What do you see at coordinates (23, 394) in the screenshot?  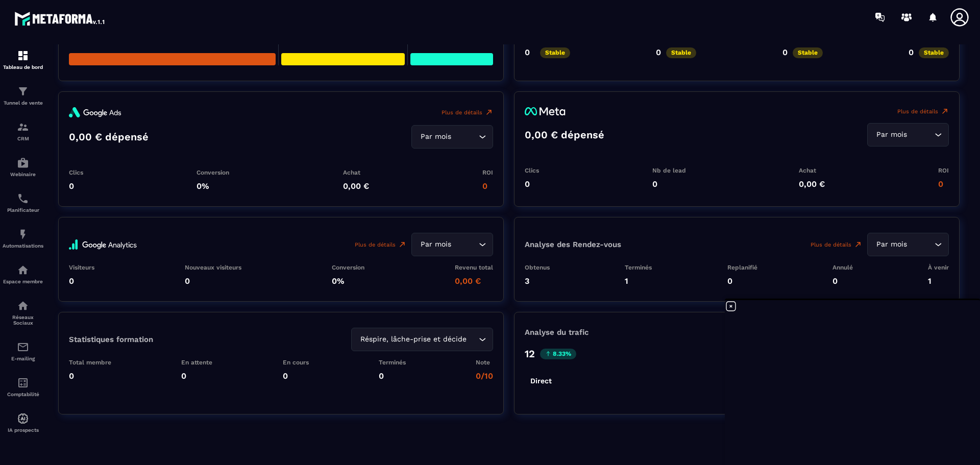 I see `p: Comptabilité` at bounding box center [23, 394].